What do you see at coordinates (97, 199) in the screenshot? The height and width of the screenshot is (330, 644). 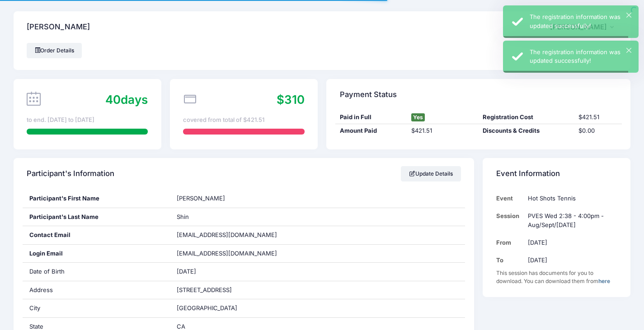 I see `div: Participant's First Name` at bounding box center [97, 199].